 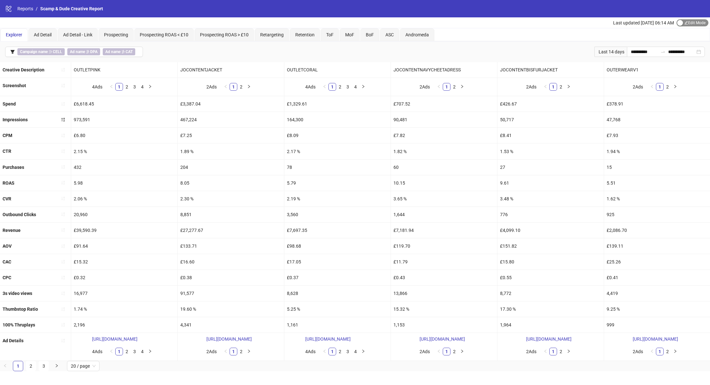 What do you see at coordinates (551, 104) in the screenshot?
I see `div: £426.67` at bounding box center [551, 104].